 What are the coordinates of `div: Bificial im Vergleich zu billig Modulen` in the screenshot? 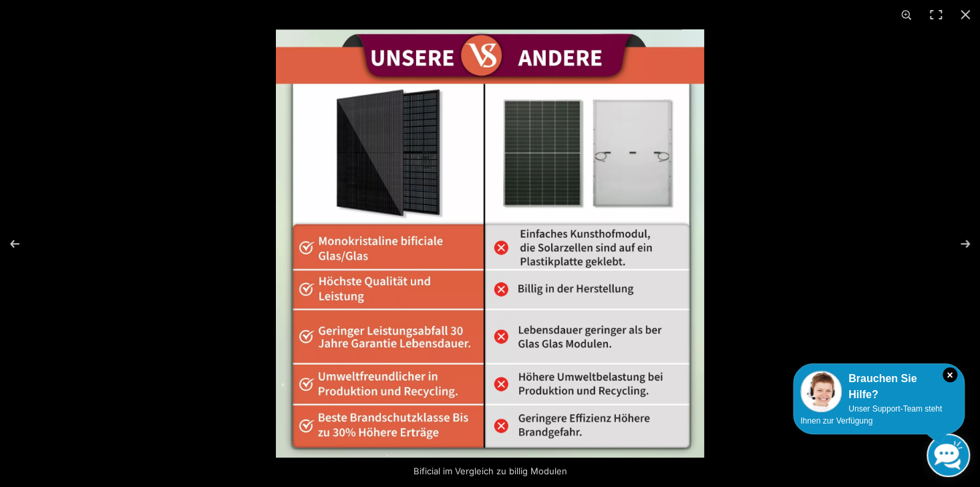 It's located at (490, 470).